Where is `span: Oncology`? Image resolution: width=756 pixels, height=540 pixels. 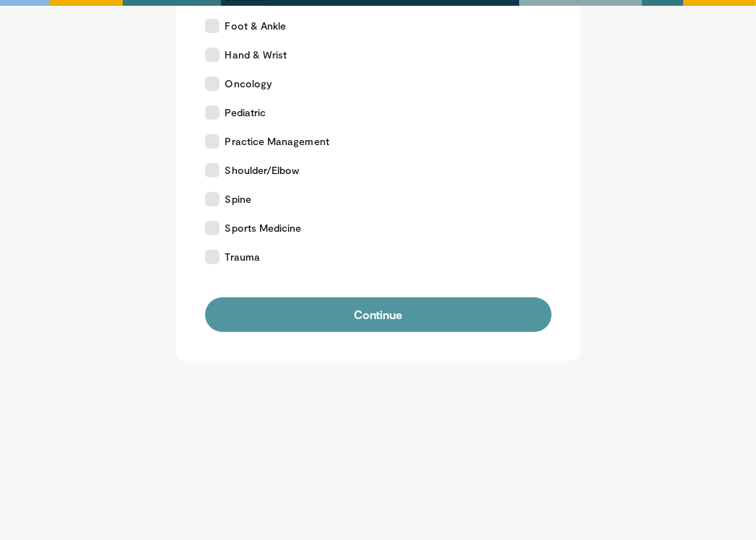
span: Oncology is located at coordinates (249, 84).